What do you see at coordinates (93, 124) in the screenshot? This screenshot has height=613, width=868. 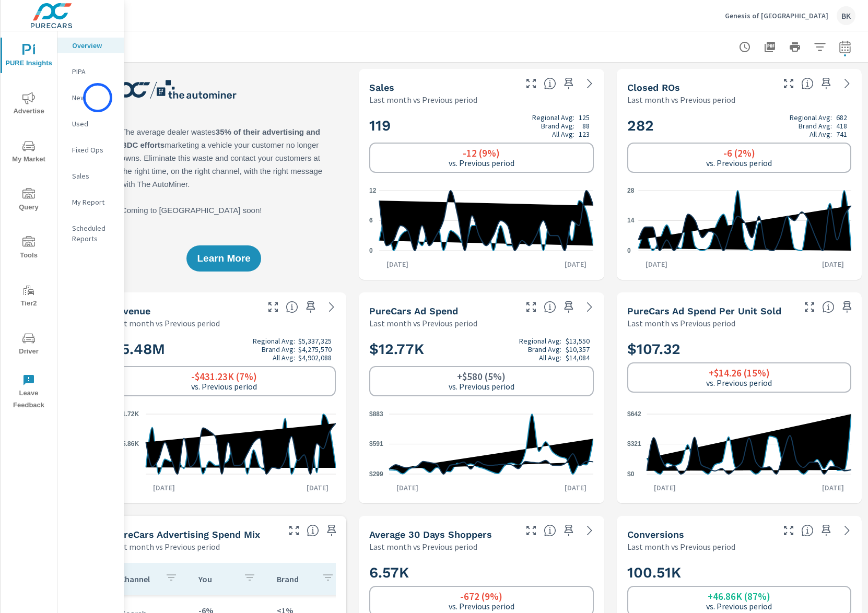 I see `p: Used` at bounding box center [93, 124].